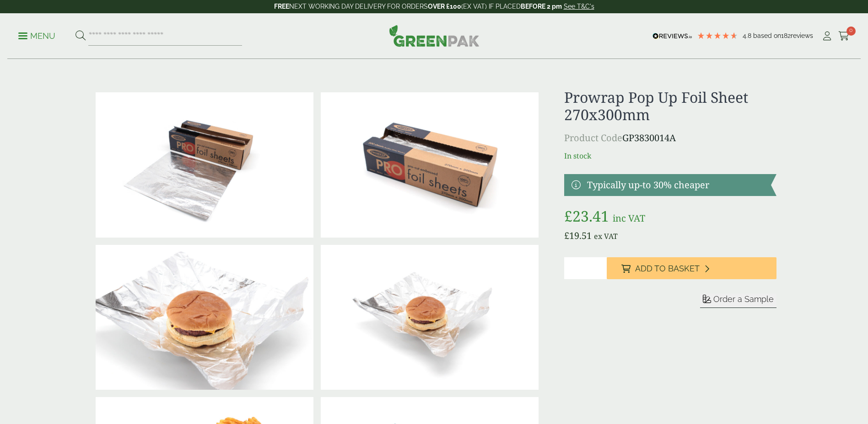  I want to click on span: 4.8, so click(748, 36).